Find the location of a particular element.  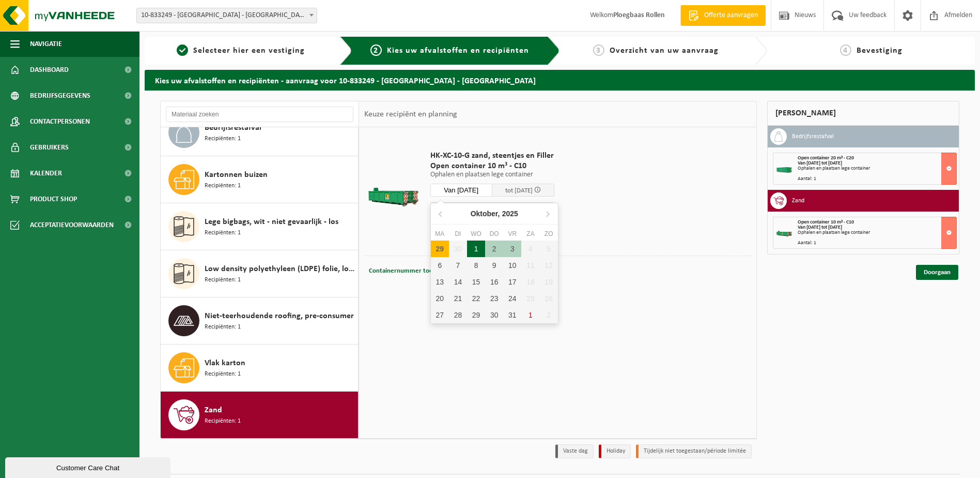

a: 1Selecteer hier een vestiging is located at coordinates (241, 51).